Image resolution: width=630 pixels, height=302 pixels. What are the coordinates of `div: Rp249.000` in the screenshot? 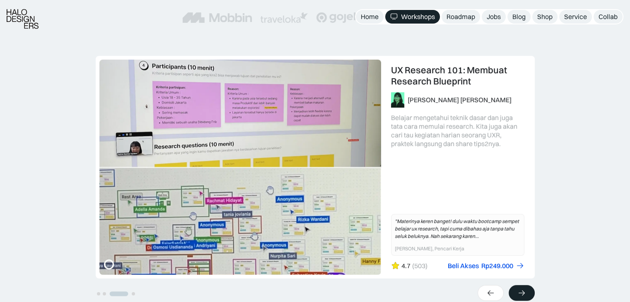 It's located at (497, 266).